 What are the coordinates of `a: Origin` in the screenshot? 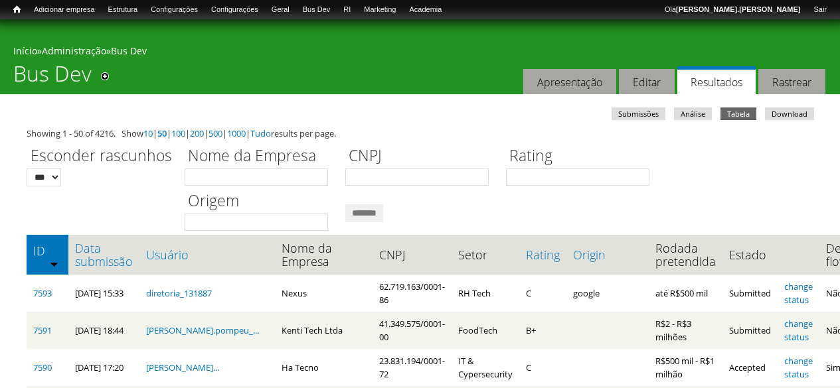 It's located at (607, 255).